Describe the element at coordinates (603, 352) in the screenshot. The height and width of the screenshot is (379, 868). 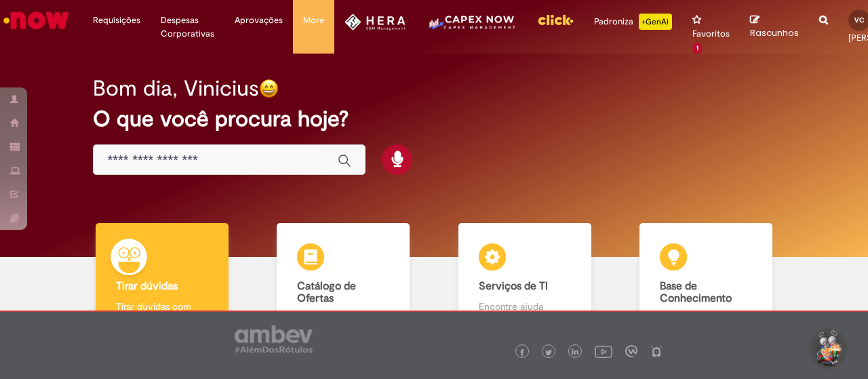
I see `img: logo_footer_youtube.png` at that location.